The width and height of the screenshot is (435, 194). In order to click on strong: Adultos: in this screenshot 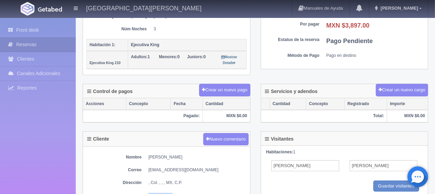, I will do `click(139, 57)`.